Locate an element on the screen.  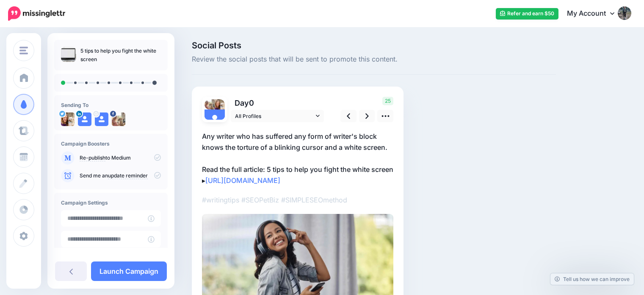
span: 25 is located at coordinates (388, 101).